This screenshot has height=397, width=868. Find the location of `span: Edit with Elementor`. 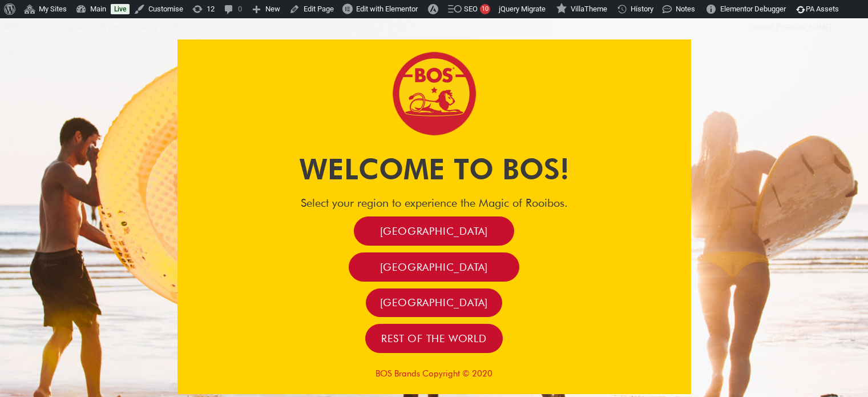

span: Edit with Elementor is located at coordinates (387, 8).